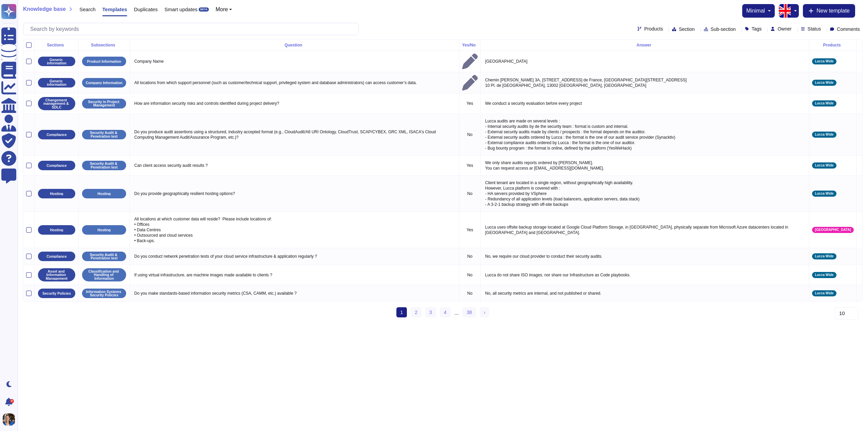  I want to click on span: minimal, so click(755, 11).